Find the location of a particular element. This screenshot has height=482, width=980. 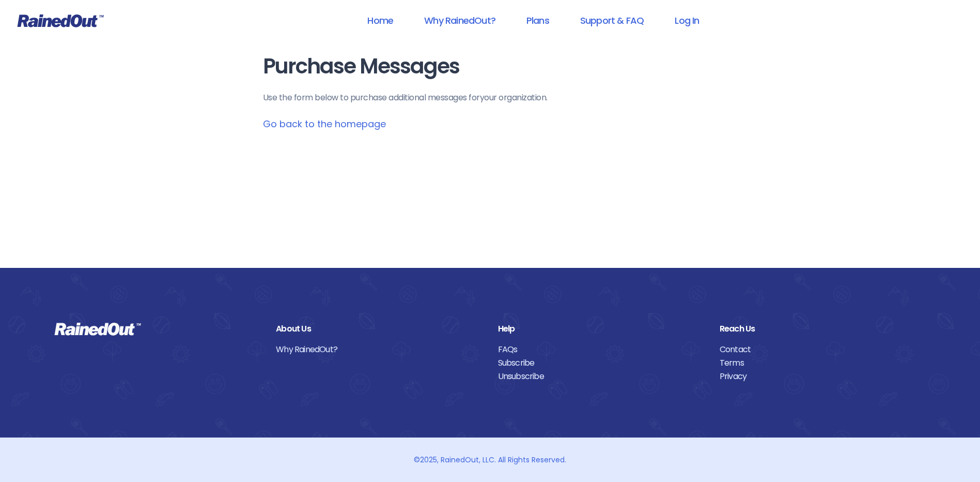

a: Subscribe is located at coordinates (601, 363).